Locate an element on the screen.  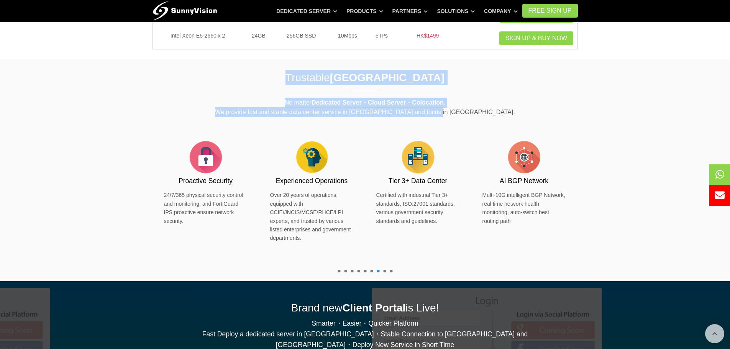
p: Multi-10G intelligent BGP Network, real time network health monitoring, auto-switch best routing ... is located at coordinates (524, 208).